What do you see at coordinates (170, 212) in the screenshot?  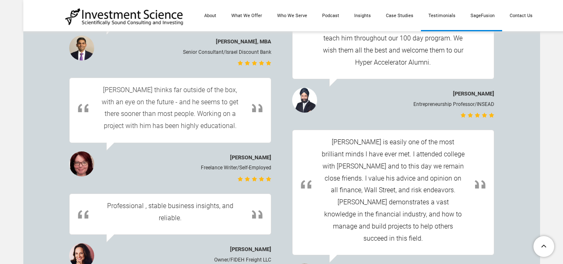 I see `span: Professional , stable business insights, and reliable.` at bounding box center [170, 212].